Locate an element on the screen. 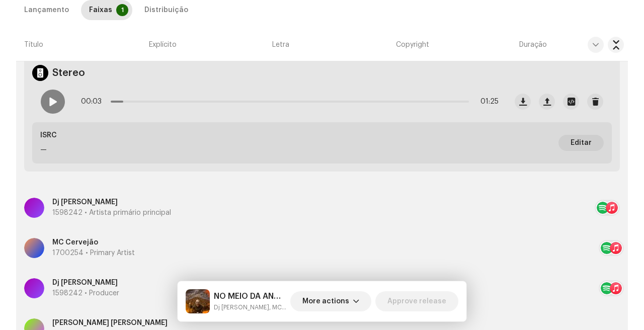 The height and width of the screenshot is (330, 644). span: Duração is located at coordinates (533, 44).